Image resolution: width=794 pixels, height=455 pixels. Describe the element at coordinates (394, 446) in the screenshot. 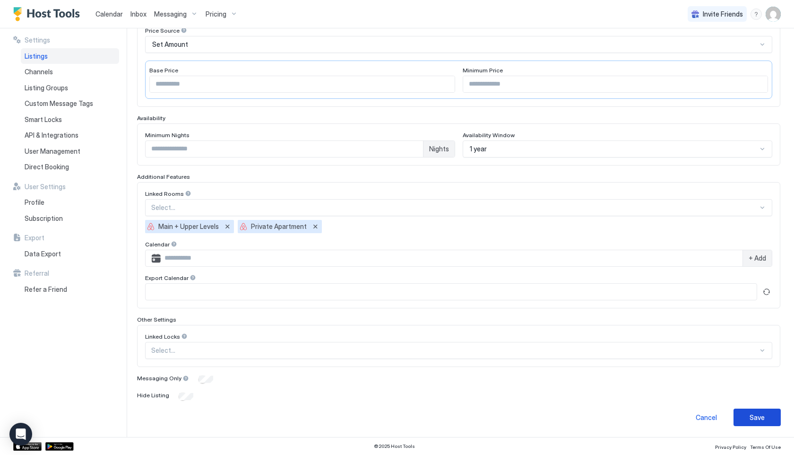

I see `span: © 2025 Host Tools` at that location.